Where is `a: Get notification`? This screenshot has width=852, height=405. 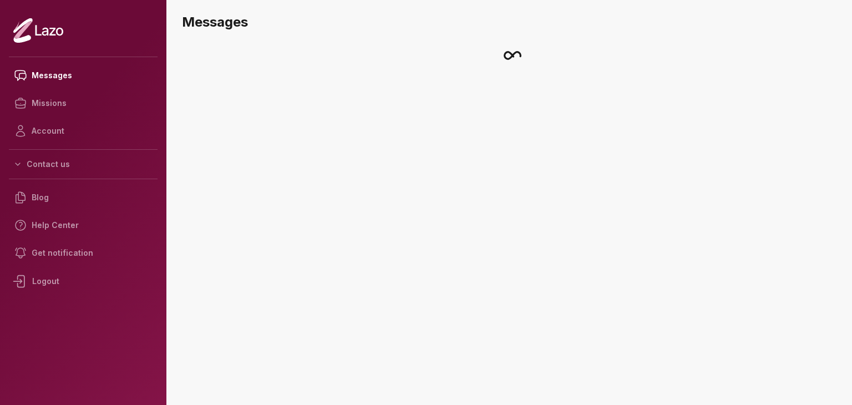
a: Get notification is located at coordinates (83, 253).